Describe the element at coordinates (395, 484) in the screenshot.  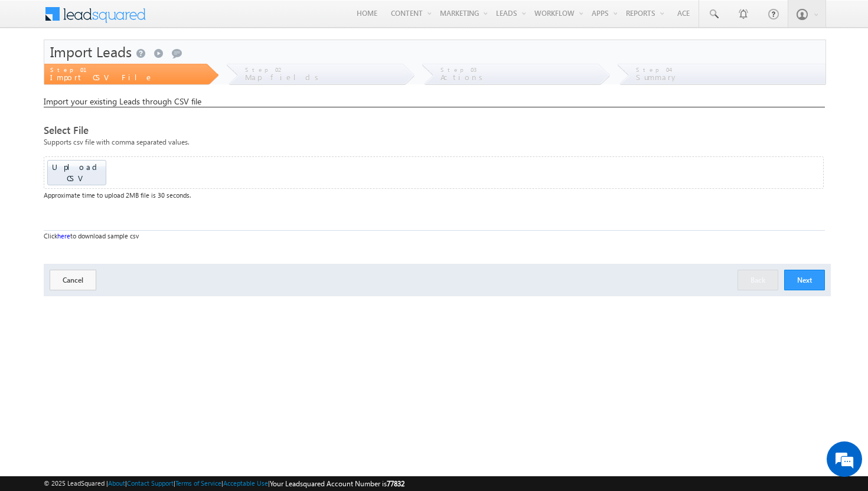
I see `span: 77832` at that location.